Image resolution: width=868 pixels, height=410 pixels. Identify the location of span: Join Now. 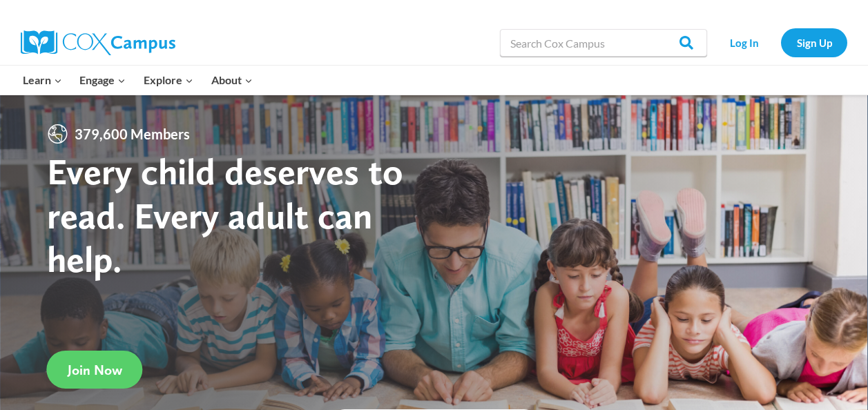
(95, 370).